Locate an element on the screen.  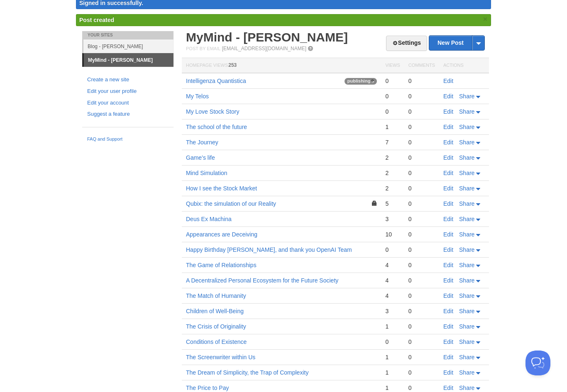
a: The Match of Humanity is located at coordinates (216, 296).